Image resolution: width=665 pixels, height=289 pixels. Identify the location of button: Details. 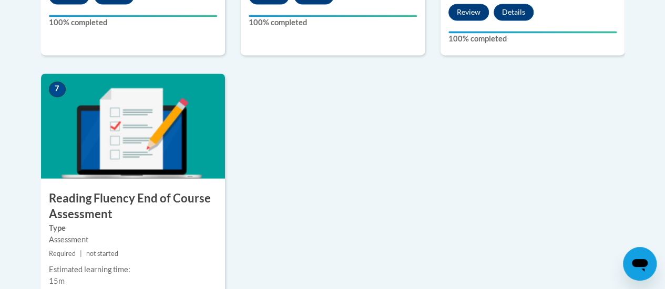
(513, 12).